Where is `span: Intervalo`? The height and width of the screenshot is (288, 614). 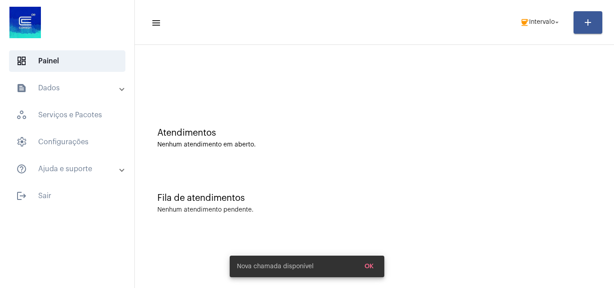
span: Intervalo is located at coordinates (541, 22).